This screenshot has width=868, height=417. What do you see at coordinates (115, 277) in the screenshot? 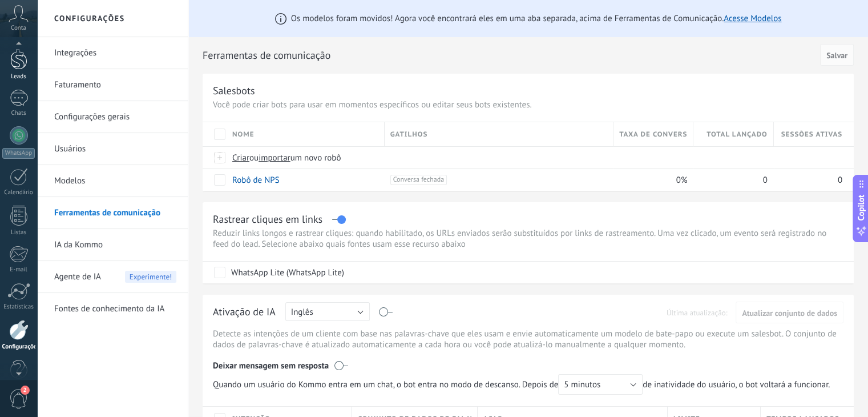
I see `a: Agente de IAExperimente!` at bounding box center [115, 277].